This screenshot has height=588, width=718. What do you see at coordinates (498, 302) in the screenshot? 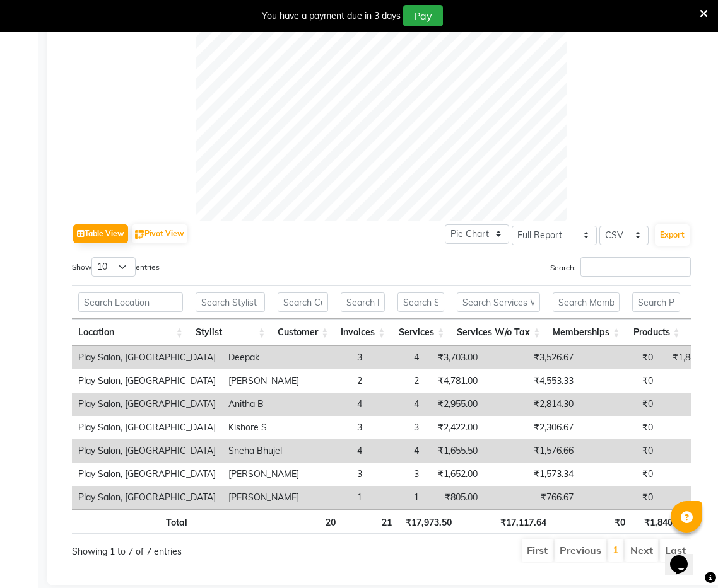
I see `input: Search Services W/o Tax` at bounding box center [498, 302].